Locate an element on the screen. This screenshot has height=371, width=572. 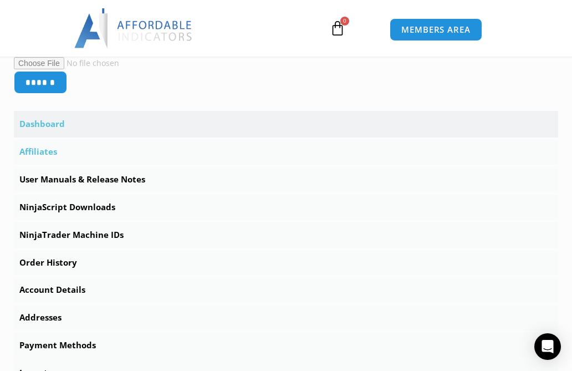
a: NinjaScript Downloads is located at coordinates (286, 207).